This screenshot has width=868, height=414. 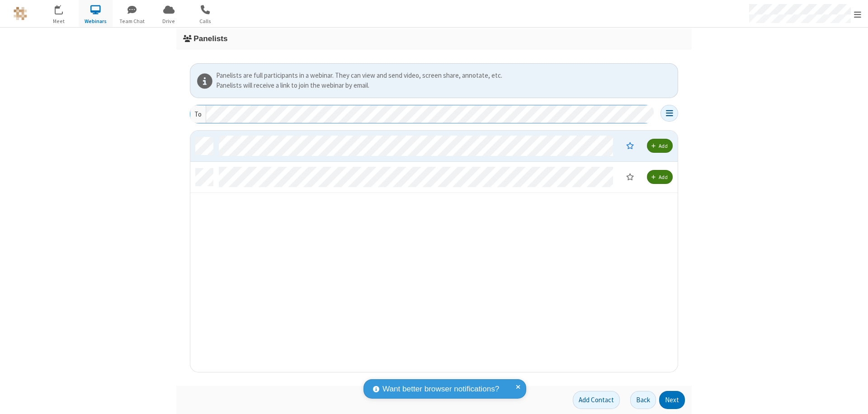 I want to click on img: QA Selenium DO NOT DELETE OR CHANGE, so click(x=20, y=14).